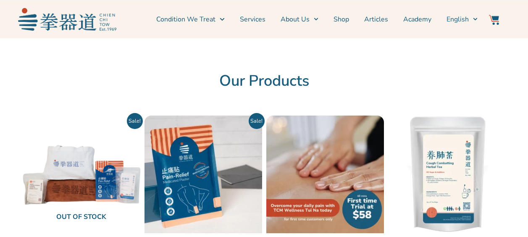  What do you see at coordinates (376, 19) in the screenshot?
I see `a: Articles` at bounding box center [376, 19].